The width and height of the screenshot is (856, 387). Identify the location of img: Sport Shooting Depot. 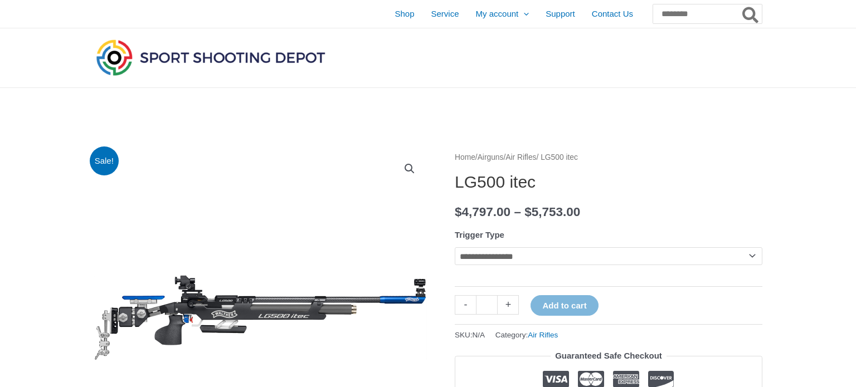
(211, 57).